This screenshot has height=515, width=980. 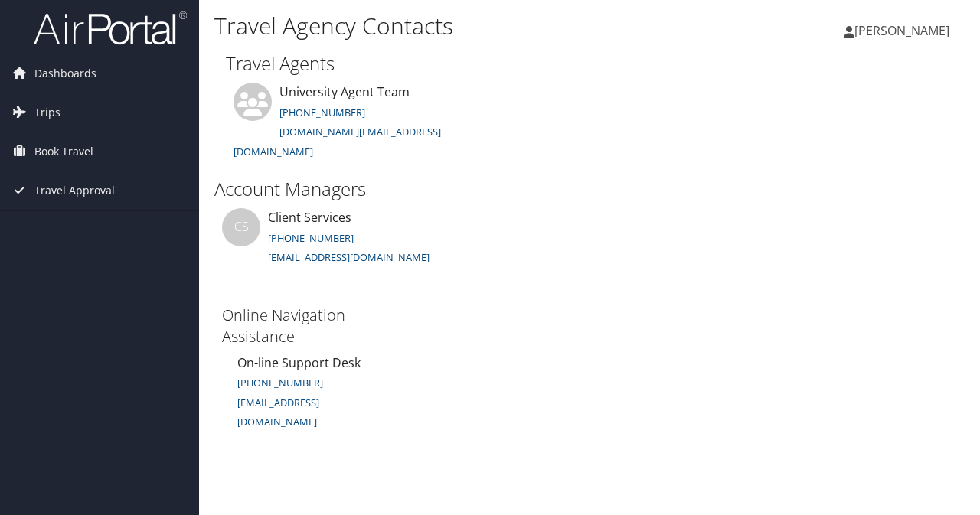 I want to click on span: Book Travel, so click(x=64, y=152).